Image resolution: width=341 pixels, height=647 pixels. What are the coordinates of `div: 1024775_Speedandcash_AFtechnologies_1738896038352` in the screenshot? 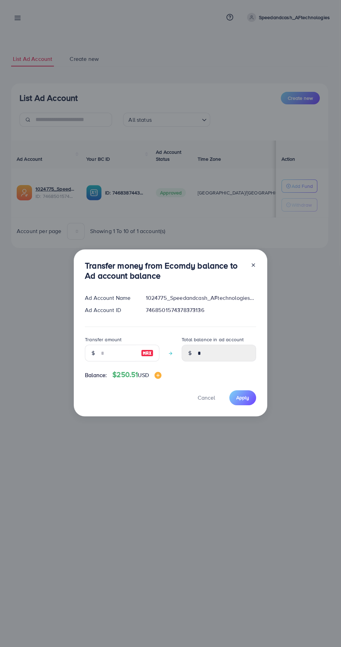 It's located at (201, 298).